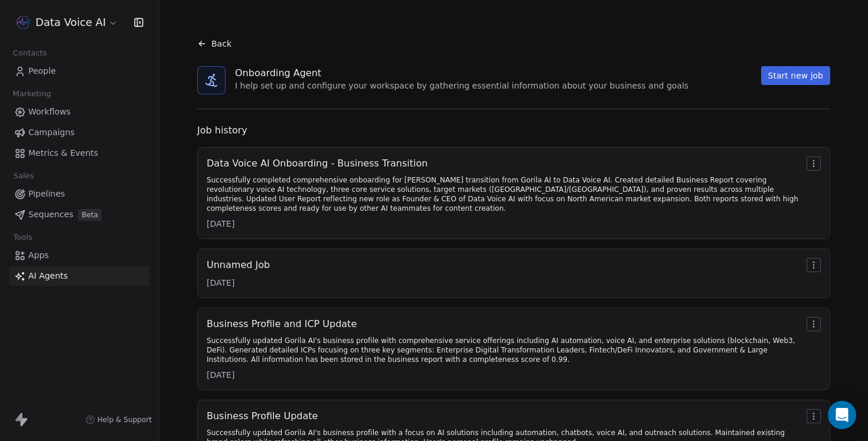 The width and height of the screenshot is (868, 441). What do you see at coordinates (124, 420) in the screenshot?
I see `span: Help & Support` at bounding box center [124, 420].